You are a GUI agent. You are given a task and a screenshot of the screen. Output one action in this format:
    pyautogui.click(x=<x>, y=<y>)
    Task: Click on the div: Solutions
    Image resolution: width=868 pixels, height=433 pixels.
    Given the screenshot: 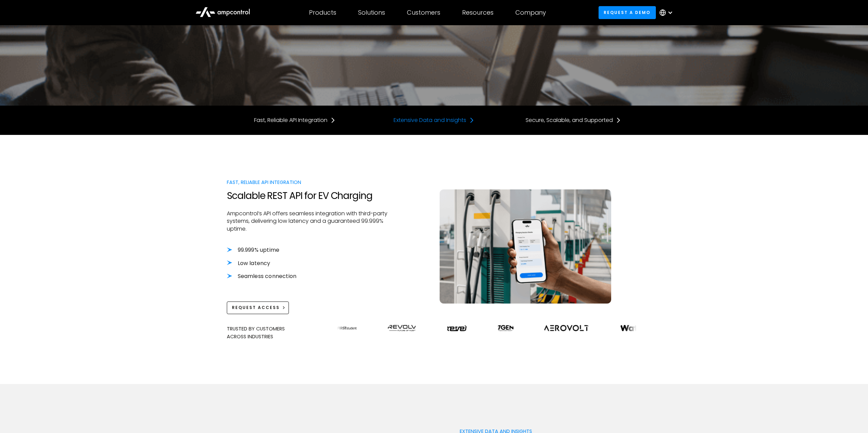 What is the action you would take?
    pyautogui.click(x=371, y=13)
    